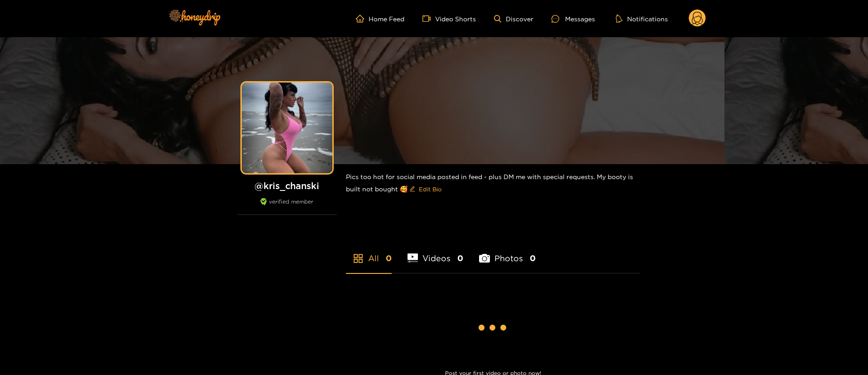 This screenshot has width=868, height=375. What do you see at coordinates (449, 18) in the screenshot?
I see `a: Video Shorts` at bounding box center [449, 18].